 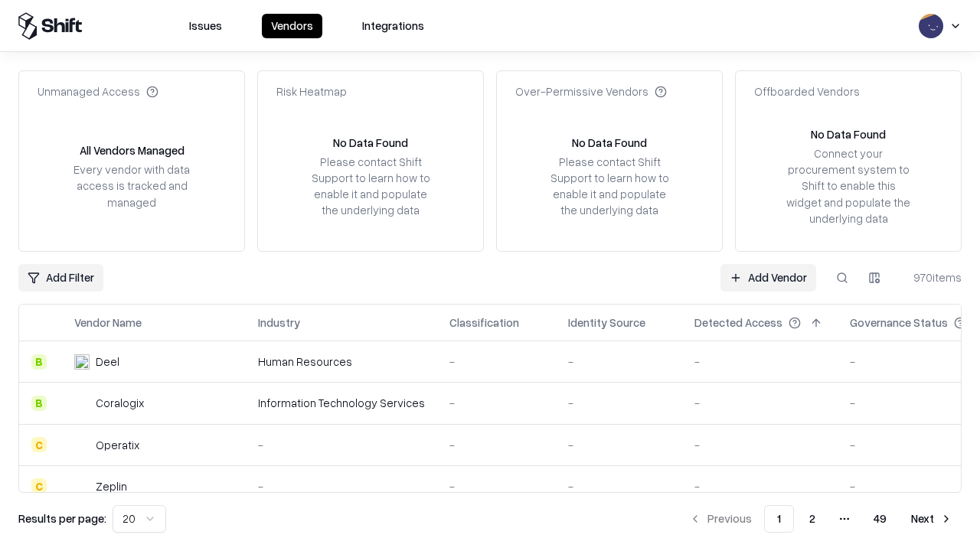 What do you see at coordinates (879, 518) in the screenshot?
I see `button: 49` at bounding box center [879, 518].